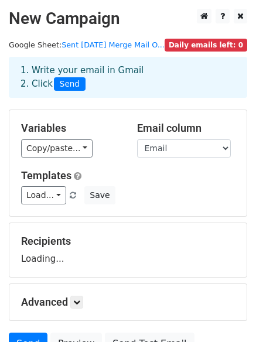 The image size is (256, 342). Describe the element at coordinates (46, 175) in the screenshot. I see `a: Templates` at that location.